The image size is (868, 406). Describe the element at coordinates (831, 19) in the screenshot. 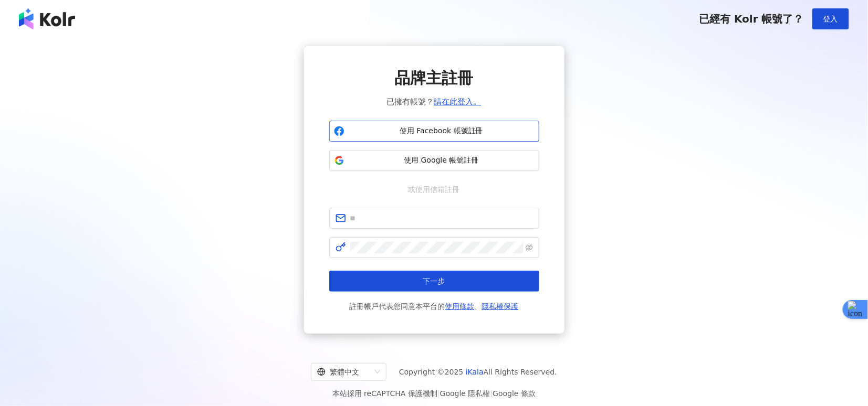

I see `button: 登入` at that location.